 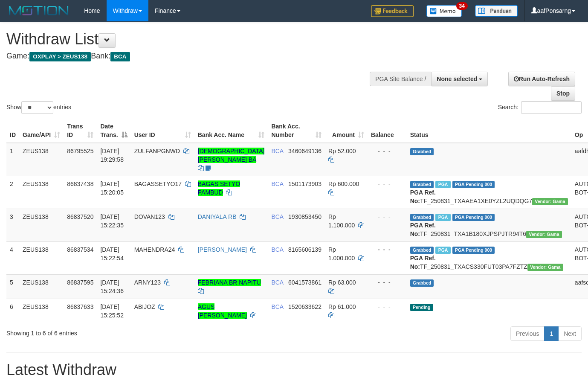 I want to click on th: Trans ID: activate to sort column ascending, so click(x=80, y=130).